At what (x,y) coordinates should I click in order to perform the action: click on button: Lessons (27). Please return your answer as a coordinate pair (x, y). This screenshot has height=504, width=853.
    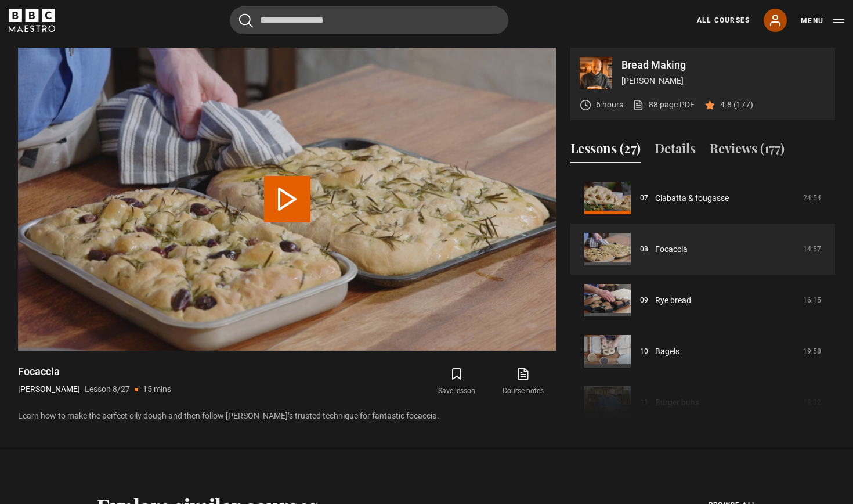
    Looking at the image, I should click on (605, 151).